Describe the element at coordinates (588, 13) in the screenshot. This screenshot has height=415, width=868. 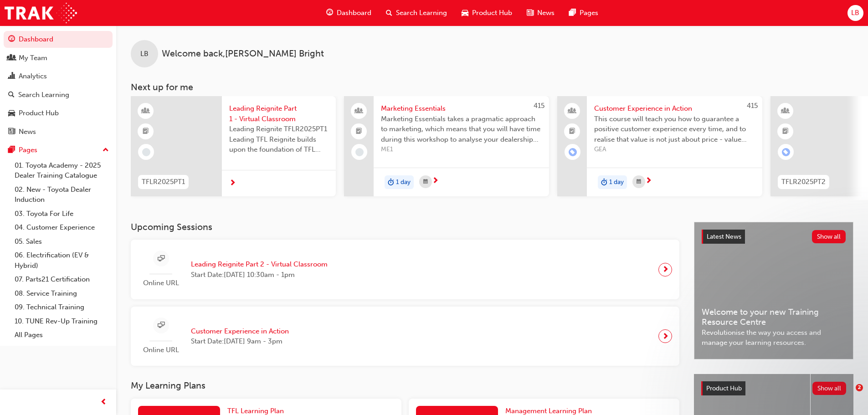
I see `span: Pages` at that location.